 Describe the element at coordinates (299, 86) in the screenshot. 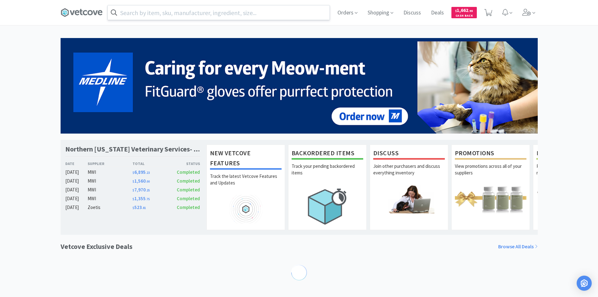

I see `img: 5b85490d2c9a43ef9873369d65f5cc4c_481.png` at that location.